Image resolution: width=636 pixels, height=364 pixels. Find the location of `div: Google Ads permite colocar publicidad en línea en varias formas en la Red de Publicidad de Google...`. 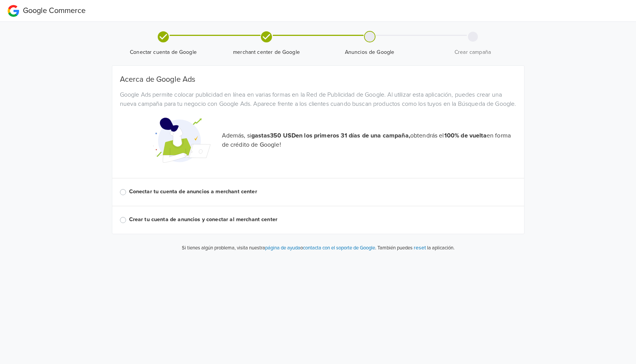

div: Google Ads permite colocar publicidad en línea en varias formas en la Red de Publicidad de Google... is located at coordinates (318, 99).